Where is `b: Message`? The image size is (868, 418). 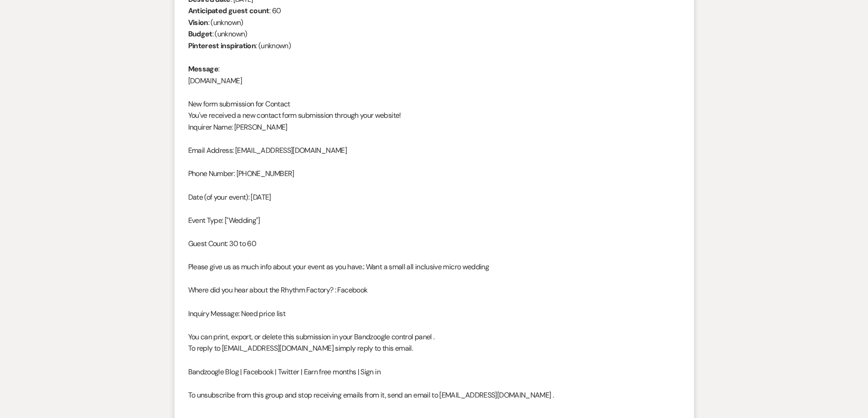 b: Message is located at coordinates (203, 69).